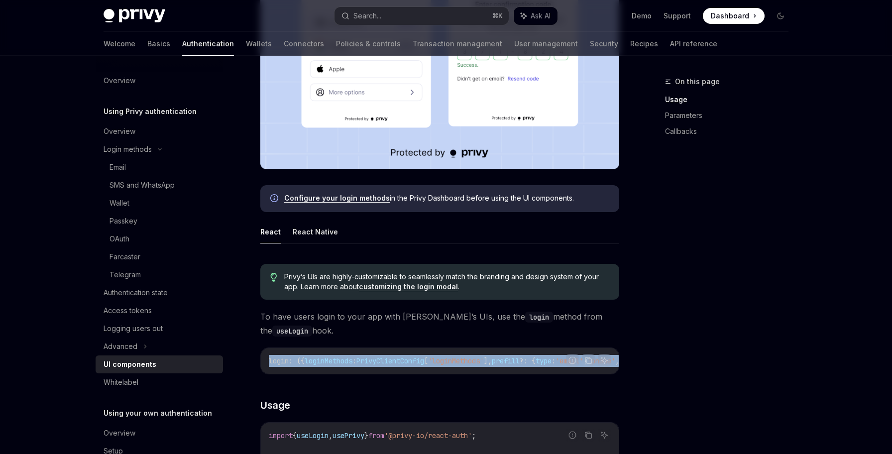 The image size is (892, 454). What do you see at coordinates (119, 239) in the screenshot?
I see `div: OAuth` at bounding box center [119, 239].